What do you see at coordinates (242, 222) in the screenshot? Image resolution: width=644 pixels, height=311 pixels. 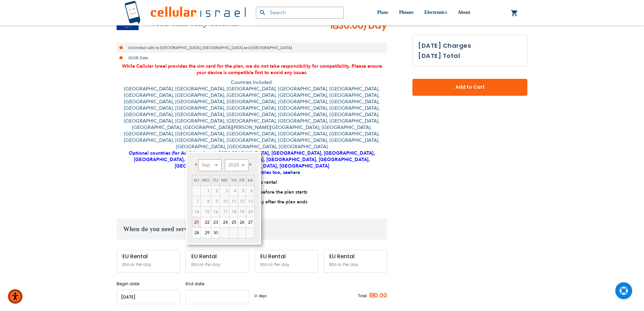 I see `a: 26` at bounding box center [242, 222].